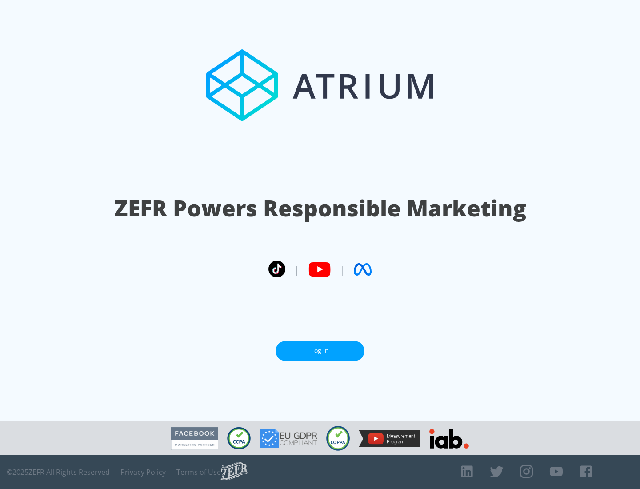  What do you see at coordinates (239, 438) in the screenshot?
I see `img: CCPA Compliant` at bounding box center [239, 438].